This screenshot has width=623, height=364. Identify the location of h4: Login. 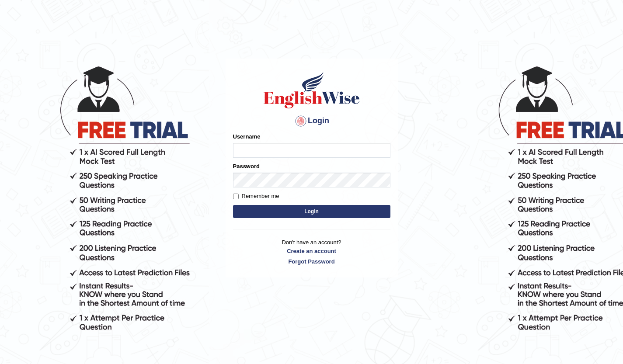
(312, 121).